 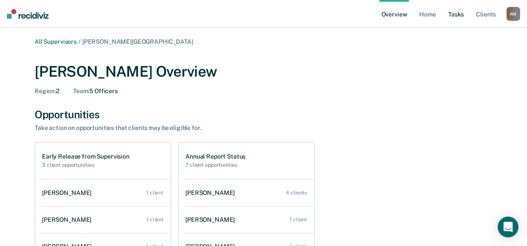 I want to click on div: Take action on opportunities that clients may be eligible for., so click(x=186, y=128).